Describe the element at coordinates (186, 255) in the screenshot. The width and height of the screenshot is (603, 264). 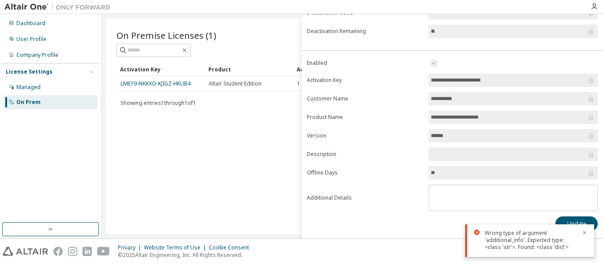
I see `p: © 2025 Altair Engineering, Inc. All Rights Reserved.` at that location.